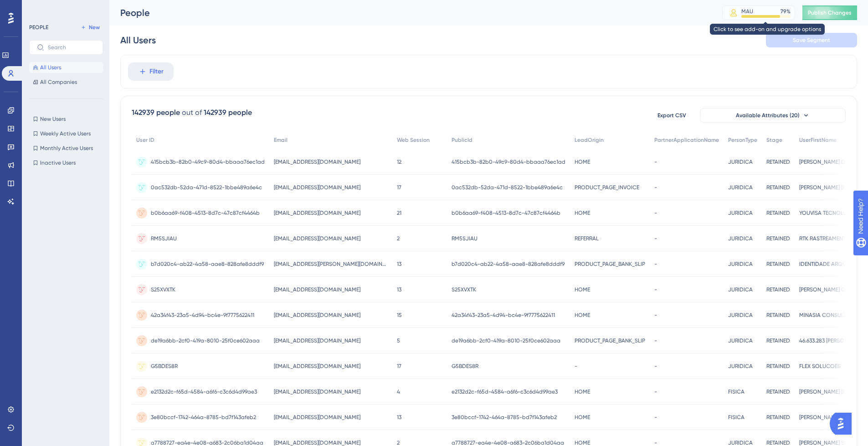 Image resolution: width=868 pixels, height=446 pixels. I want to click on button: New Users, so click(66, 119).